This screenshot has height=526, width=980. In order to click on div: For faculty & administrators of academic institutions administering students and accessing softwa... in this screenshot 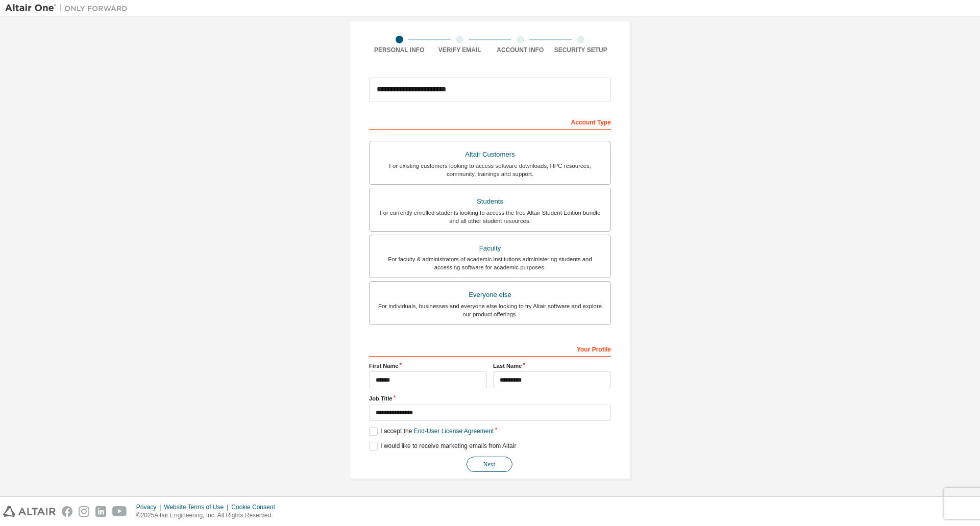, I will do `click(490, 263)`.